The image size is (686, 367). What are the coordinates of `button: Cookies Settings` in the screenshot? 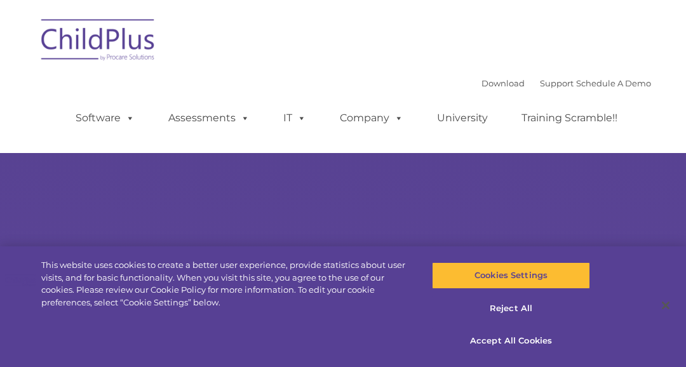 It's located at (511, 276).